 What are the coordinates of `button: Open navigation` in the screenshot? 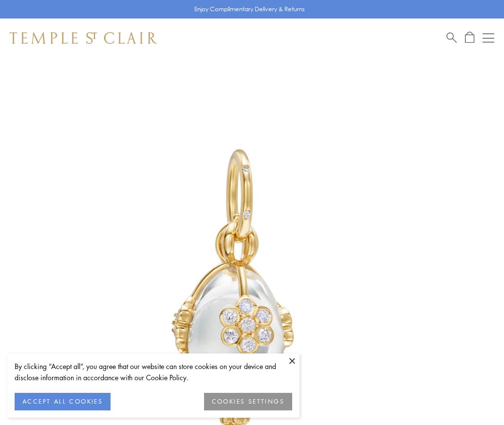 It's located at (489, 38).